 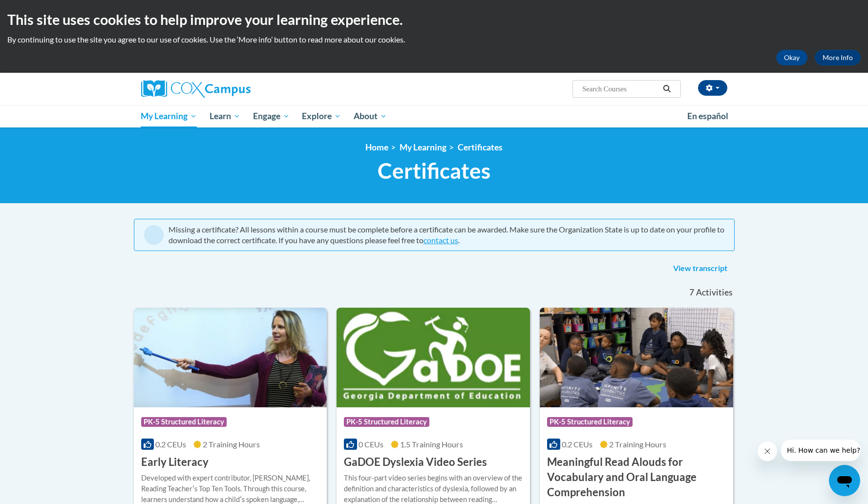 What do you see at coordinates (792, 58) in the screenshot?
I see `button: Okay` at bounding box center [792, 58].